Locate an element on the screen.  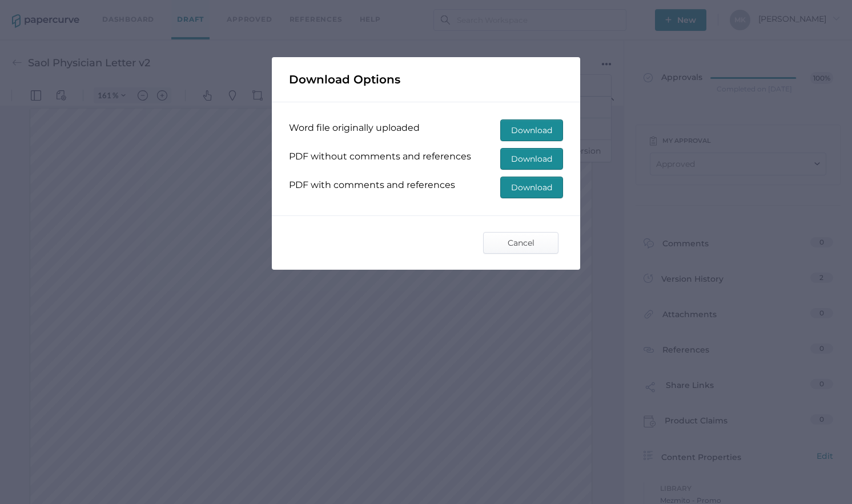
img: default-select.svg is located at coordinates (327, 10).